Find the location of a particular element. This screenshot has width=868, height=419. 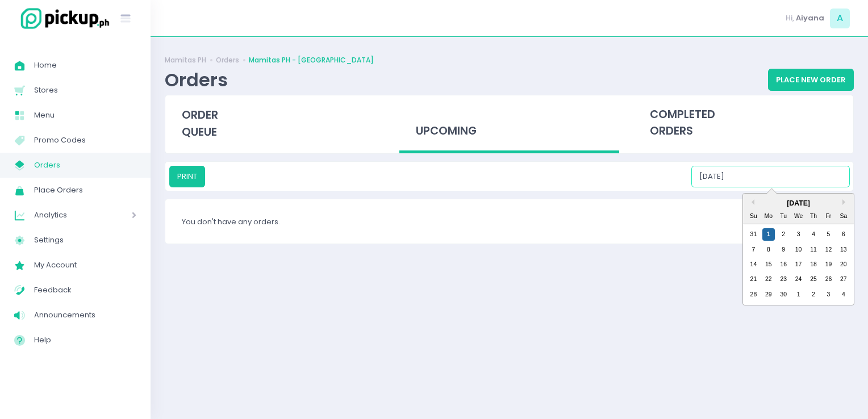

button: Previous Month is located at coordinates (752, 202).